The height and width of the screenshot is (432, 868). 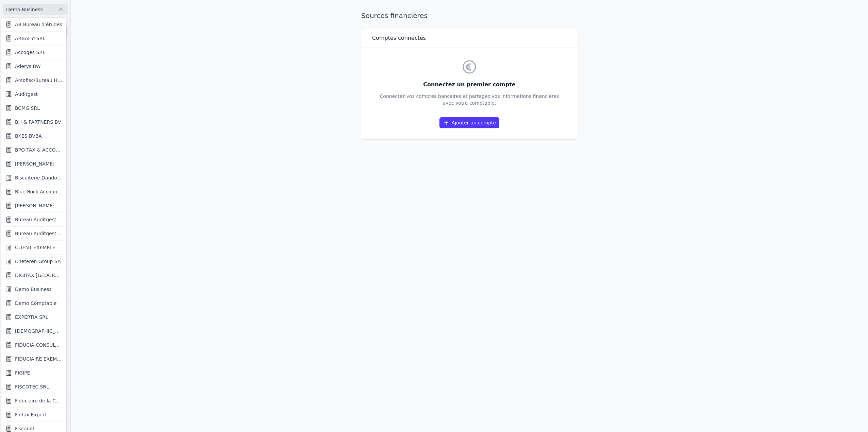 What do you see at coordinates (38, 360) in the screenshot?
I see `span: FIDUCIAIRE EXEMPLE` at bounding box center [38, 360].